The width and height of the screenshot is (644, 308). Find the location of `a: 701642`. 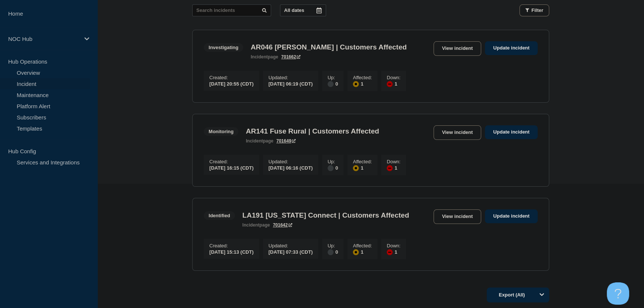

a: 701642 is located at coordinates (283, 225).